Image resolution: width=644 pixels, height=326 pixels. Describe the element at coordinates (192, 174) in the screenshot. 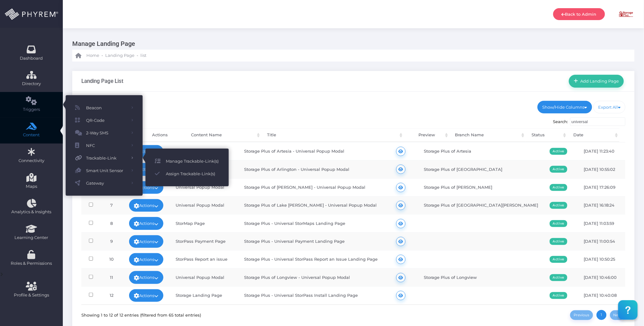

I see `span: Assign Trackable-Link(s)` at that location.